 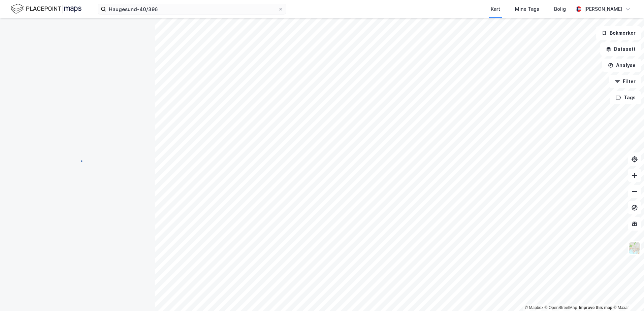 What do you see at coordinates (534, 308) in the screenshot?
I see `a: Mapbox` at bounding box center [534, 308].